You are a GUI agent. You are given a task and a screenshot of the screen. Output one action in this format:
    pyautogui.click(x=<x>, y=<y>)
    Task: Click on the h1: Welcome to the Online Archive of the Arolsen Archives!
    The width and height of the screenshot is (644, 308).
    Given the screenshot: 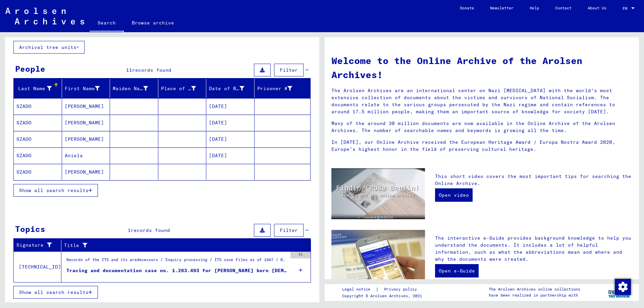 What is the action you would take?
    pyautogui.click(x=482, y=67)
    